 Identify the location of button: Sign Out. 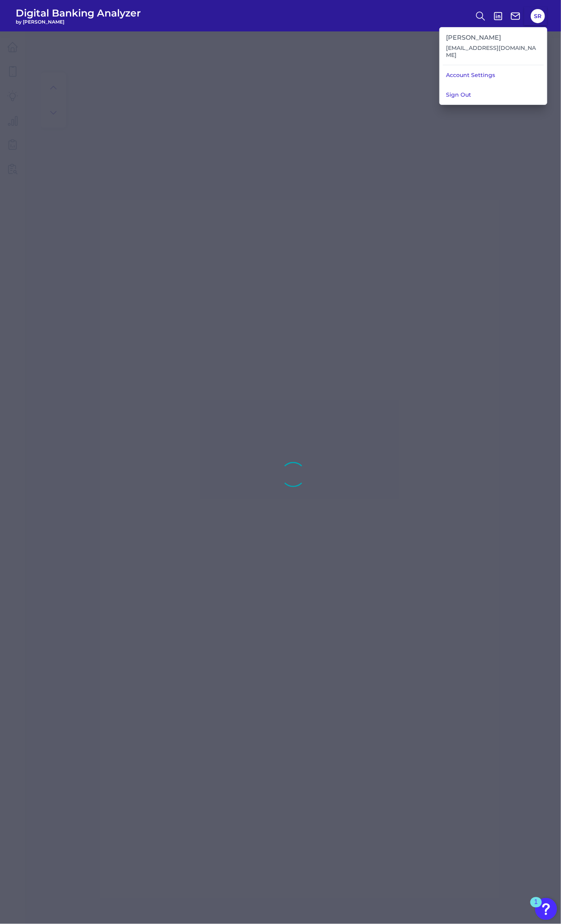
(493, 95).